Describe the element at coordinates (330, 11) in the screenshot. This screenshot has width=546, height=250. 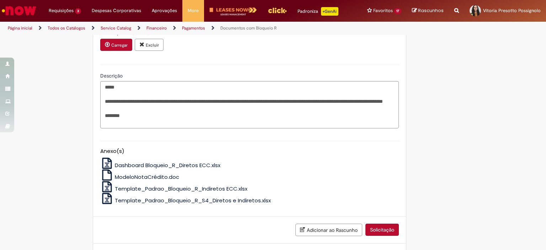
I see `p: +GenAi` at that location.